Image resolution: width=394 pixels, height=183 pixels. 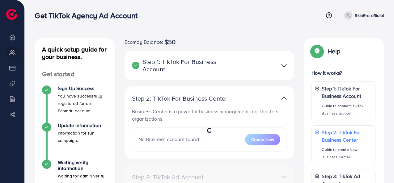 What do you see at coordinates (74, 104) in the screenshot?
I see `li: Sign Up Success` at bounding box center [74, 104].